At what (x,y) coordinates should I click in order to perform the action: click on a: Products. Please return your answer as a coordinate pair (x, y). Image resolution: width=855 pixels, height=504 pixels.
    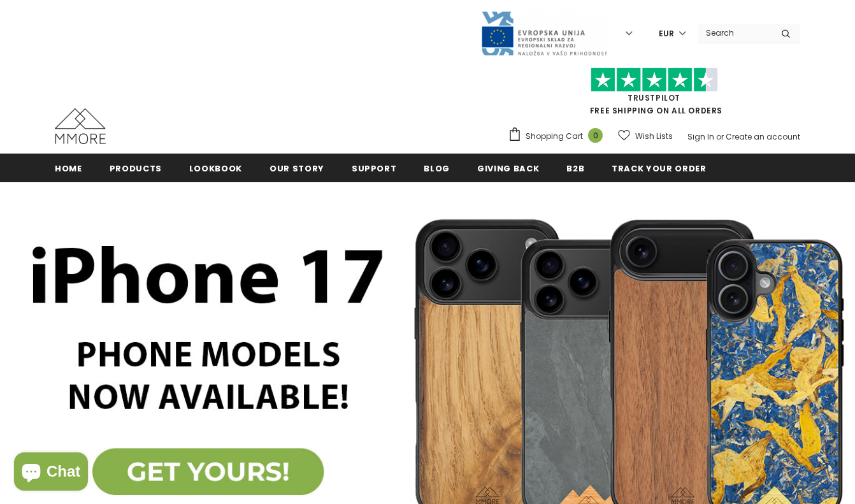
    Looking at the image, I should click on (135, 168).